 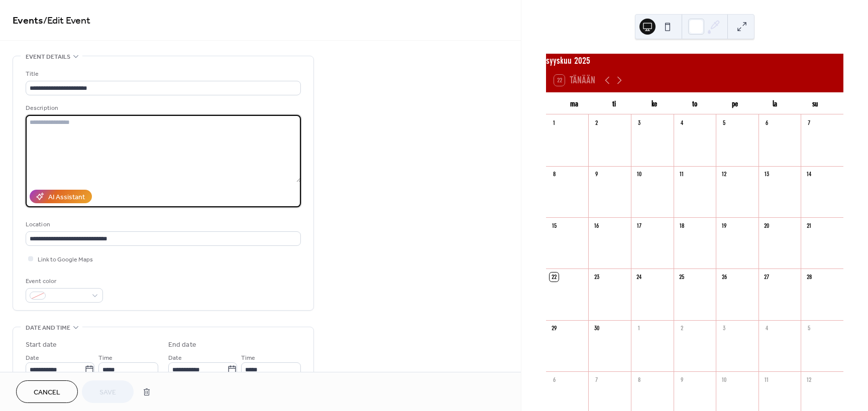 What do you see at coordinates (809, 174) in the screenshot?
I see `div: 14` at bounding box center [809, 174].